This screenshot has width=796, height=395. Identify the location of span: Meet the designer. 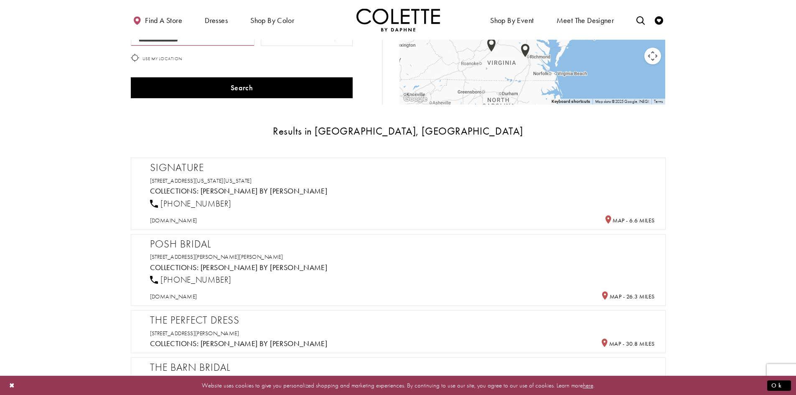
(586, 20).